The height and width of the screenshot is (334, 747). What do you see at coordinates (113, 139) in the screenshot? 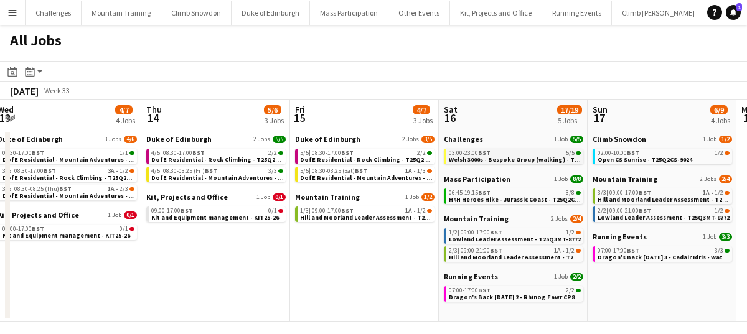
I see `span: 3 Jobs` at bounding box center [113, 139].